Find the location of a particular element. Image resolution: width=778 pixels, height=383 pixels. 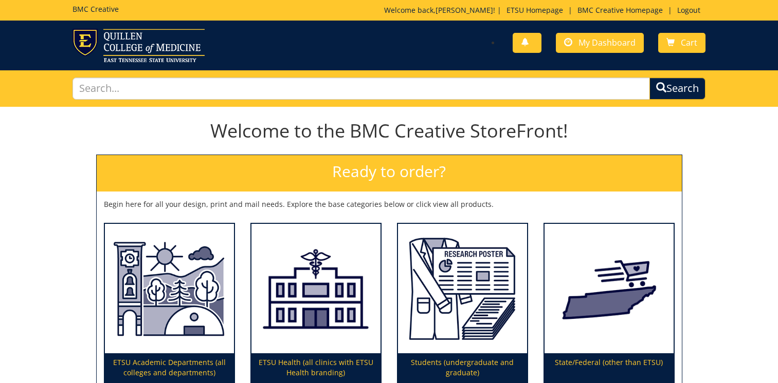

button: Search is located at coordinates (677, 88).